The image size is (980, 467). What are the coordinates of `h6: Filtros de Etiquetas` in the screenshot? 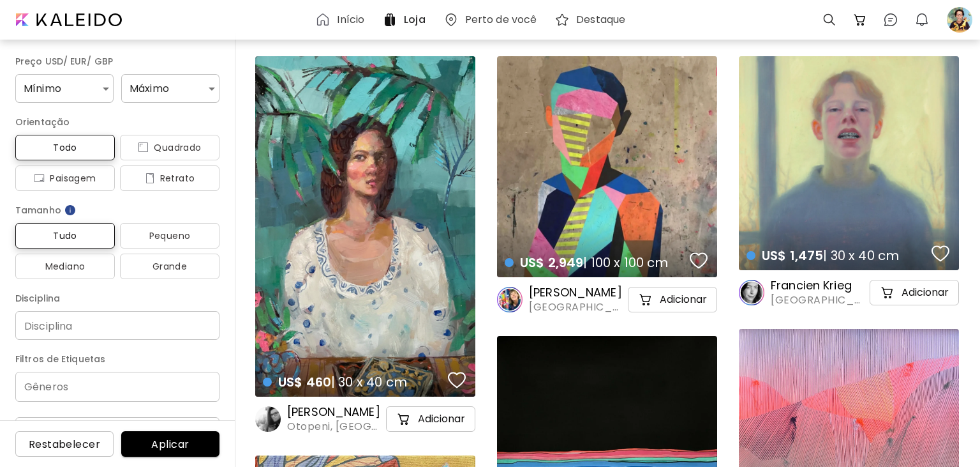 It's located at (117, 359).